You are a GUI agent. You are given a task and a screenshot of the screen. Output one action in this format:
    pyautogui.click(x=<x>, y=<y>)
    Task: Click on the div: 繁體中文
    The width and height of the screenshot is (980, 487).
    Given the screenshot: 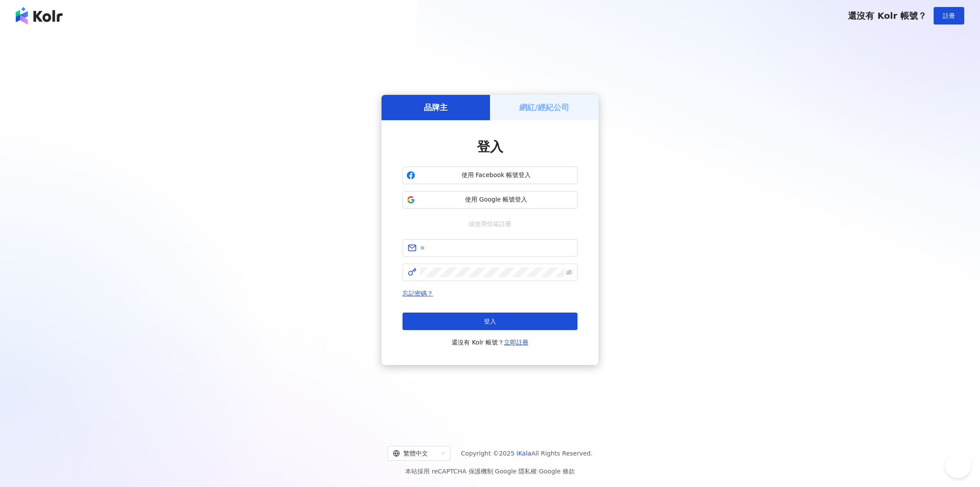 What is the action you would take?
    pyautogui.click(x=415, y=454)
    